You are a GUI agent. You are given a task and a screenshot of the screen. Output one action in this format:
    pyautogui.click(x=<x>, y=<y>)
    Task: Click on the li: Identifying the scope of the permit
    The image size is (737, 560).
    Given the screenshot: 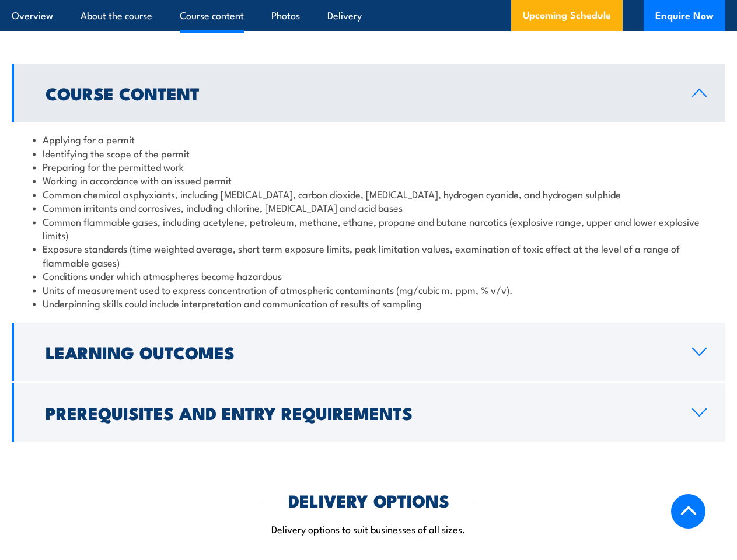 What is the action you would take?
    pyautogui.click(x=368, y=153)
    